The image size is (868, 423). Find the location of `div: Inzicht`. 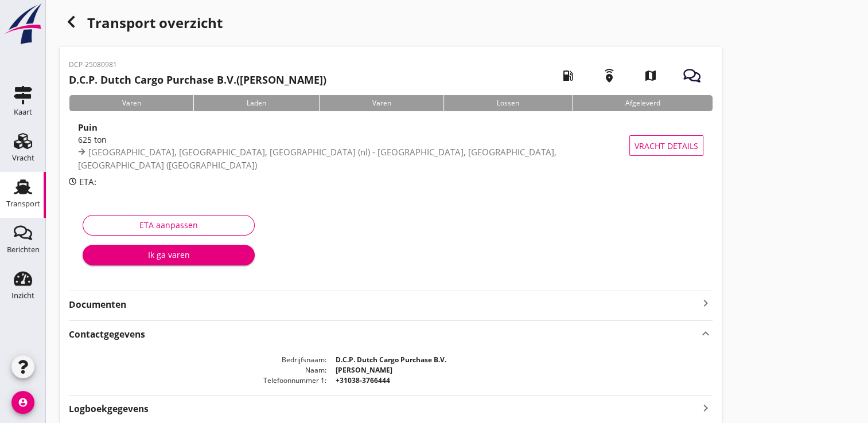

div: Inzicht is located at coordinates (23, 295).